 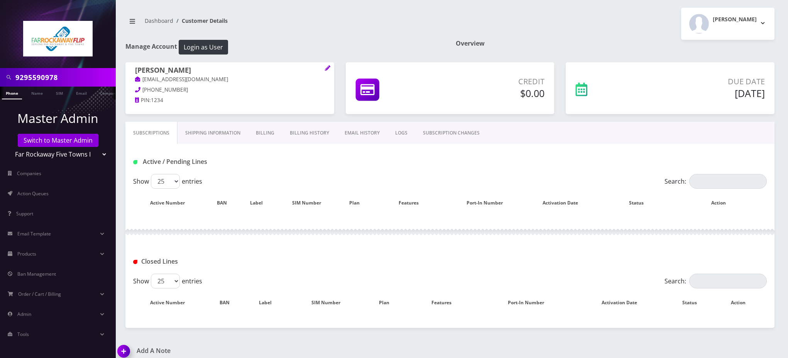 I want to click on a: Name, so click(x=37, y=92).